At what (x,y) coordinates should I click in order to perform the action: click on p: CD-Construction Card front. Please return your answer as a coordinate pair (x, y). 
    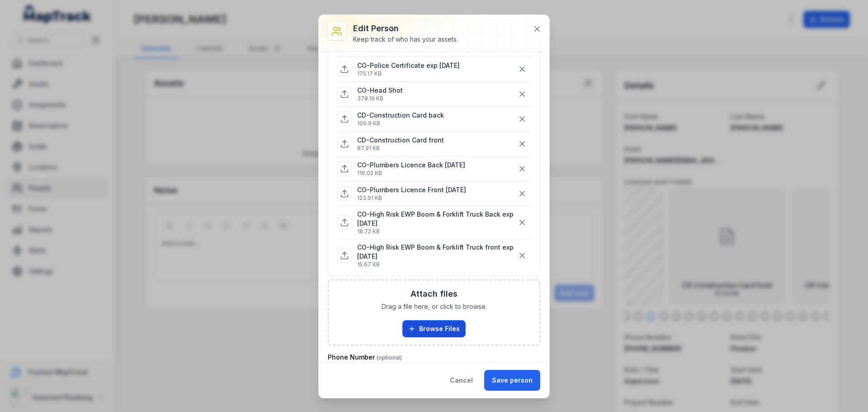
    Looking at the image, I should click on (400, 140).